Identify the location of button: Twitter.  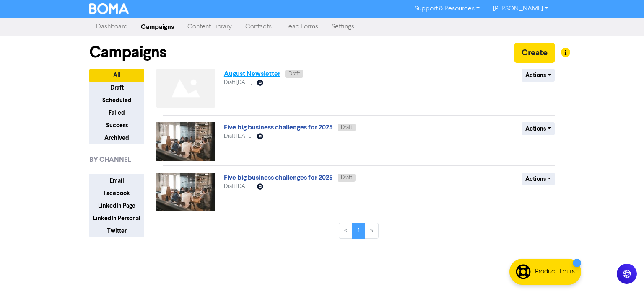
(117, 231).